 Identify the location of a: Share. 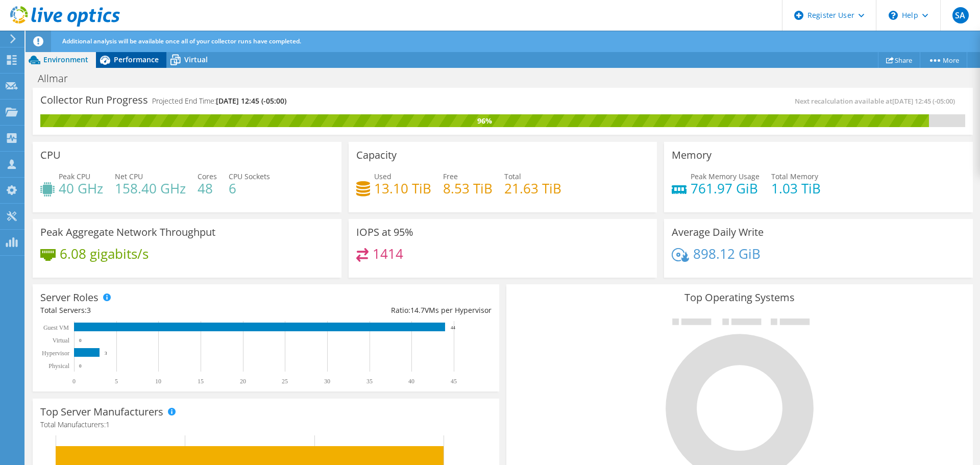
(899, 60).